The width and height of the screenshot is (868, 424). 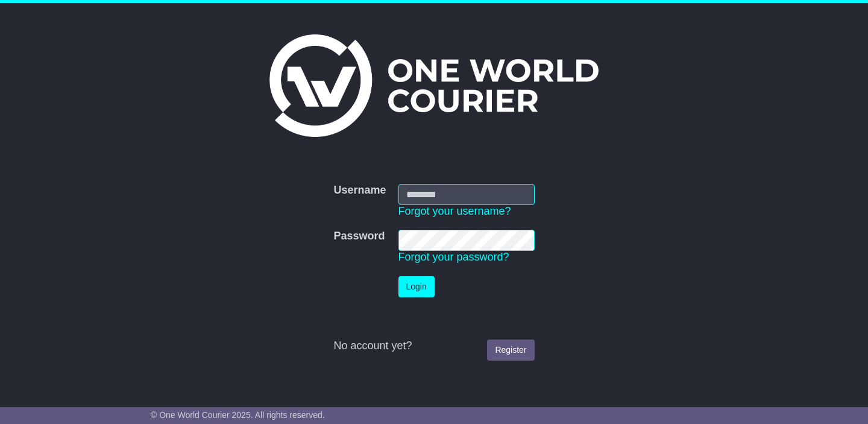 I want to click on div: No account yet?, so click(x=433, y=346).